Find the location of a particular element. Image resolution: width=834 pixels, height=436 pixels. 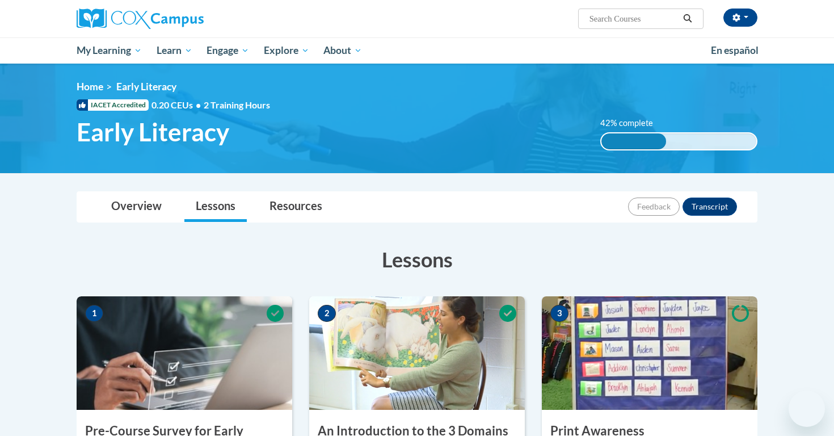

h3: Lessons is located at coordinates (417, 259).